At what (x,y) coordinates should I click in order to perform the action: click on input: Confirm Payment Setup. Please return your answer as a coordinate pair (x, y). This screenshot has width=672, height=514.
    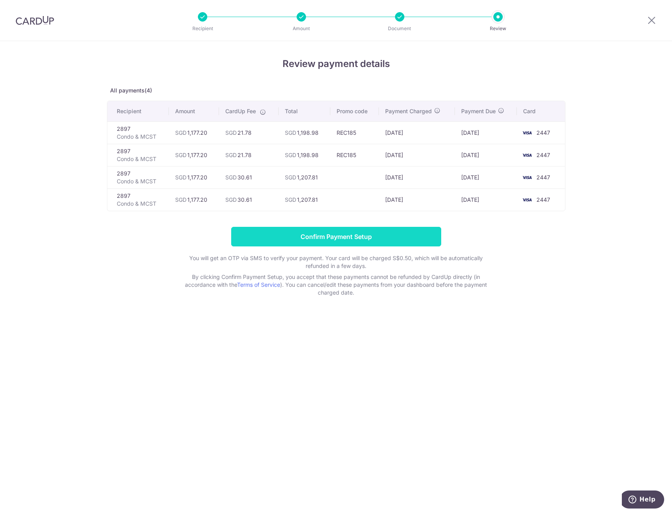
    Looking at the image, I should click on (336, 237).